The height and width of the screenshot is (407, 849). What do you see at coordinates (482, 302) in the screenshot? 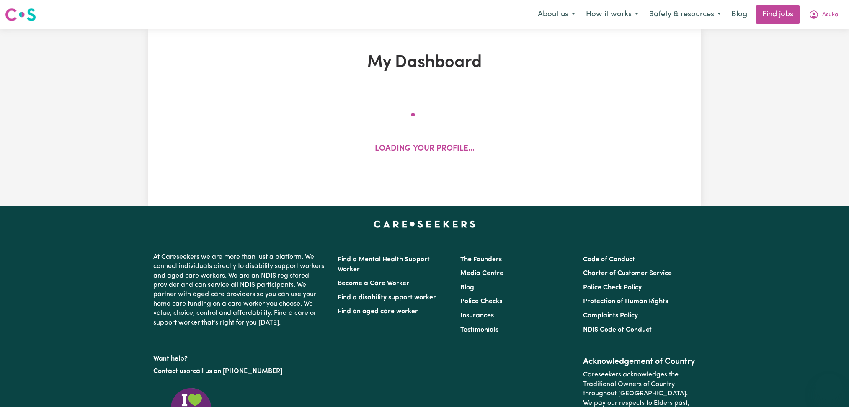
I see `a: Police Checks` at bounding box center [482, 302].